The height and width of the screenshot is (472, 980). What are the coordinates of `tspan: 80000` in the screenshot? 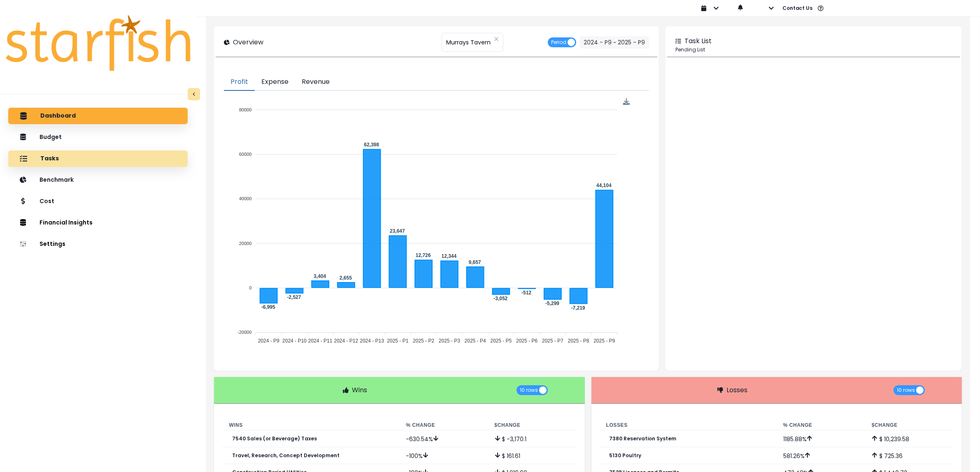 It's located at (245, 110).